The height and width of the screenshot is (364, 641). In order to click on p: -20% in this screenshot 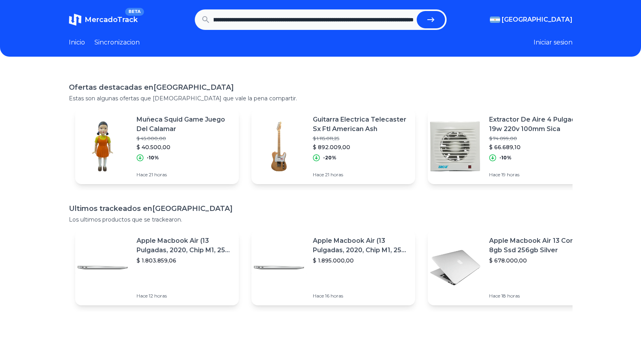, I will do `click(330, 158)`.